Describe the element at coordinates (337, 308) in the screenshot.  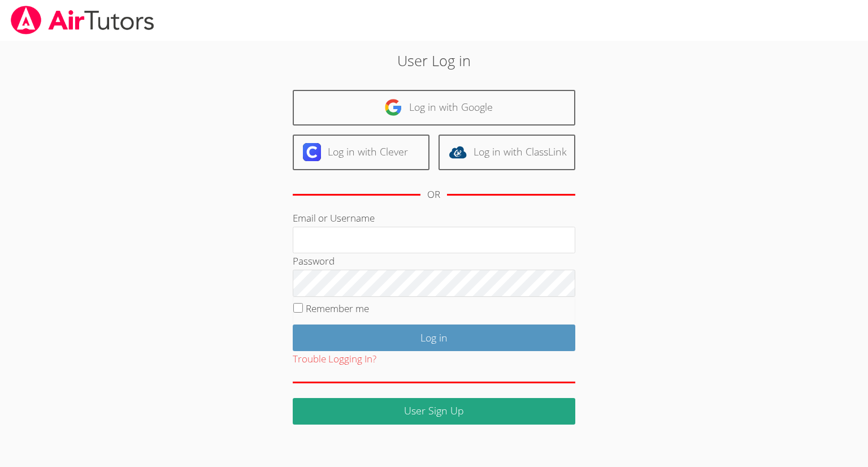
I see `label: Remember me` at that location.